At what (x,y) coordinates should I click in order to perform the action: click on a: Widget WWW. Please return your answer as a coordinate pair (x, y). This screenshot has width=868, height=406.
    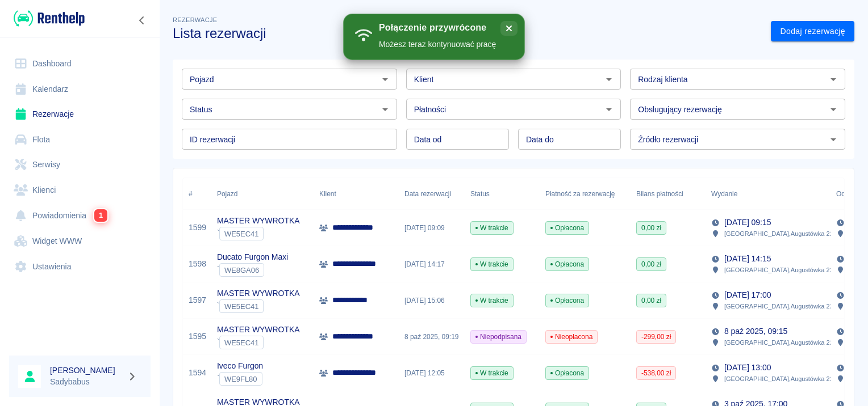
    Looking at the image, I should click on (80, 241).